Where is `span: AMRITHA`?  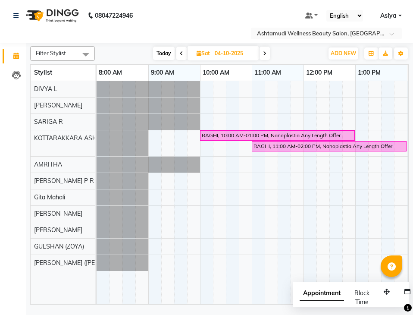 span: AMRITHA is located at coordinates (48, 164).